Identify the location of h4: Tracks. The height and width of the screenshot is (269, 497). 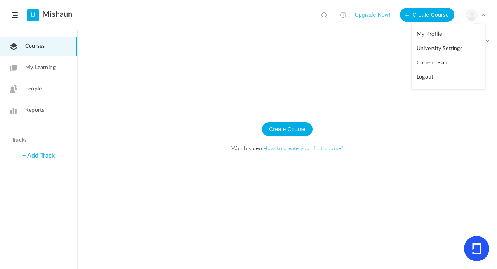
(38, 140).